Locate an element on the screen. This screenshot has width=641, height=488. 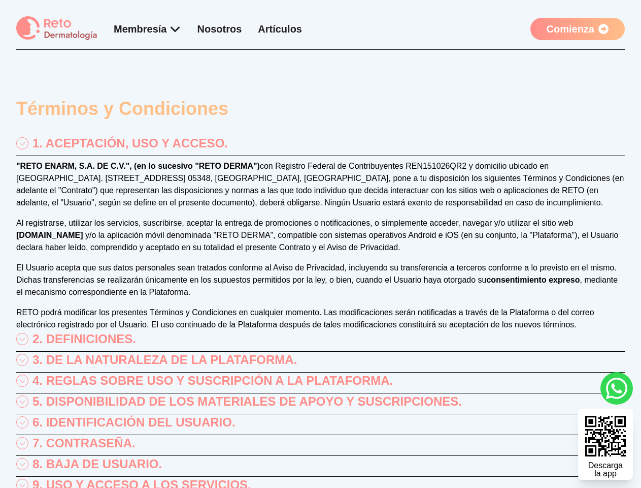
h1: Términos y Condiciones is located at coordinates (320, 109).